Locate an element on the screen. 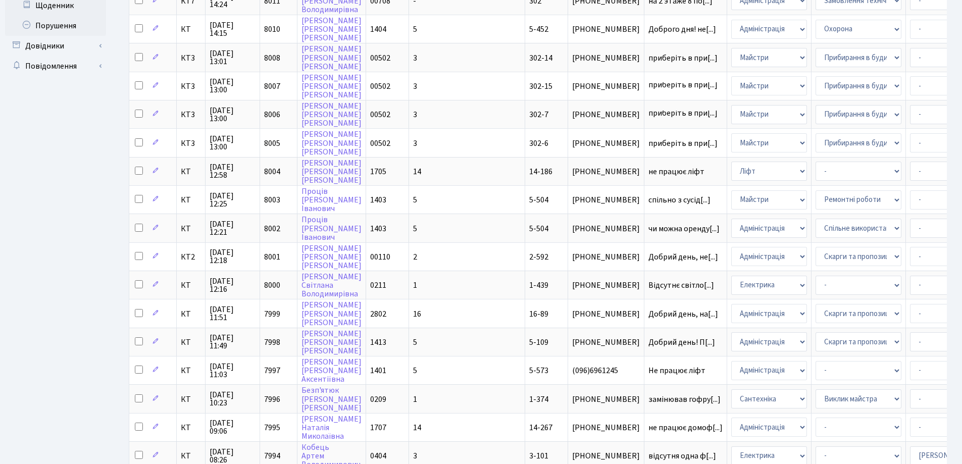 The image size is (962, 464). span: відсутня одна ф[...] is located at coordinates (682, 456).